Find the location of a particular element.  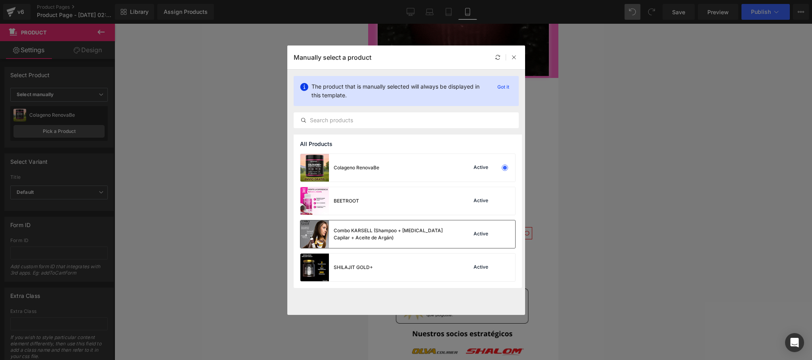

div: Open Intercom Messenger is located at coordinates (794, 343).